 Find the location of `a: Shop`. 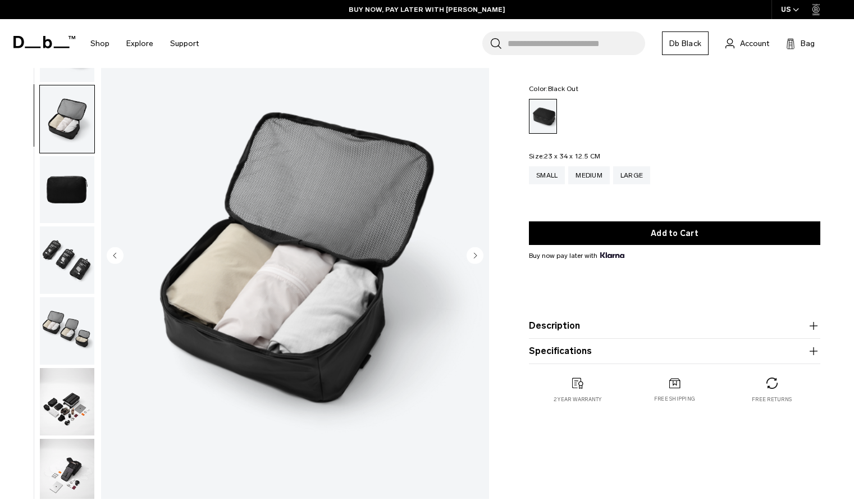

a: Shop is located at coordinates (100, 43).